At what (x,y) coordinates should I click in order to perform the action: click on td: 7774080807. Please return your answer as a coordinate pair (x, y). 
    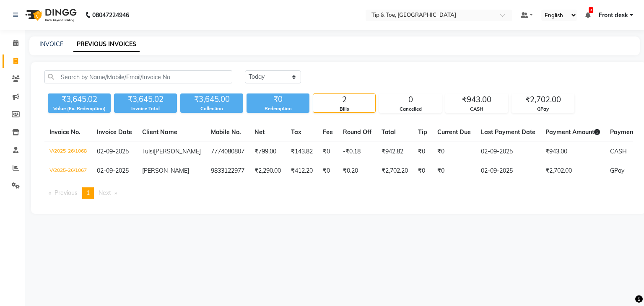
    Looking at the image, I should click on (228, 152).